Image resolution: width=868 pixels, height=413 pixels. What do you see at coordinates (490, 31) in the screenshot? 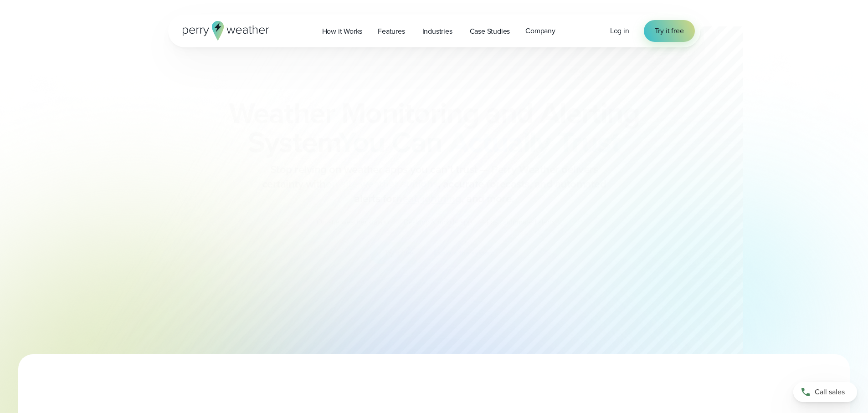
I see `span: Case Studies` at bounding box center [490, 31].